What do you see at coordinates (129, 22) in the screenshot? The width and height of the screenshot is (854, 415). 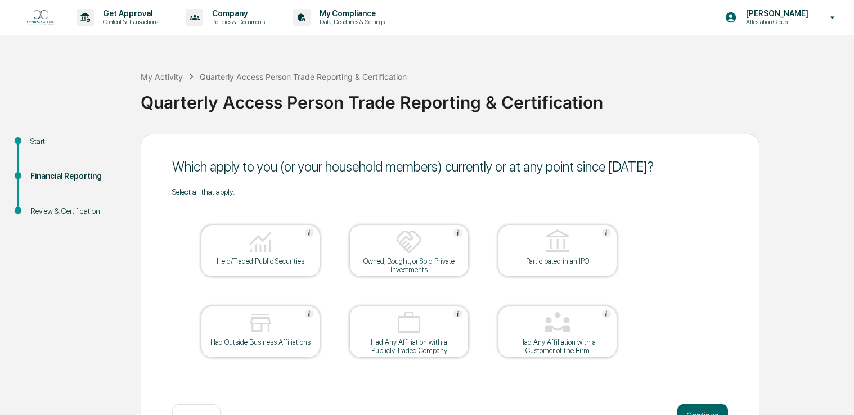 I see `p: Content & Transactions` at bounding box center [129, 22].